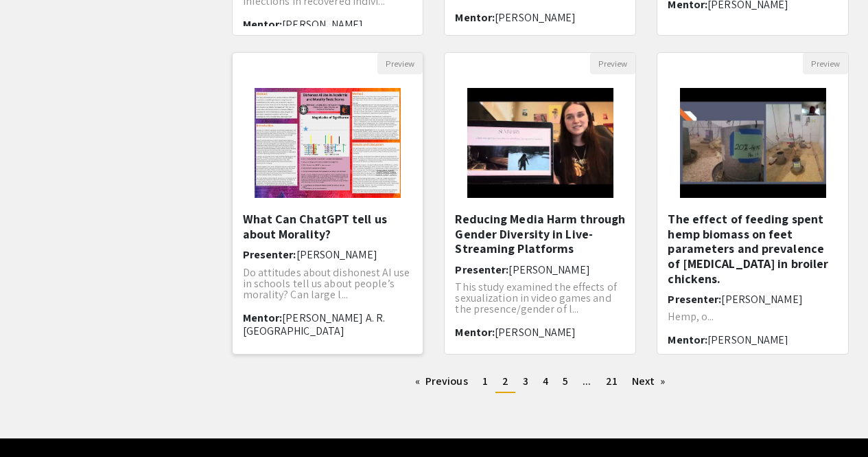 The image size is (868, 457). What do you see at coordinates (753, 143) in the screenshot?
I see `img: <p class="ql-align-center">The effect of feeding spent hemp biomass on feet parameters and preval...` at bounding box center [753, 143].